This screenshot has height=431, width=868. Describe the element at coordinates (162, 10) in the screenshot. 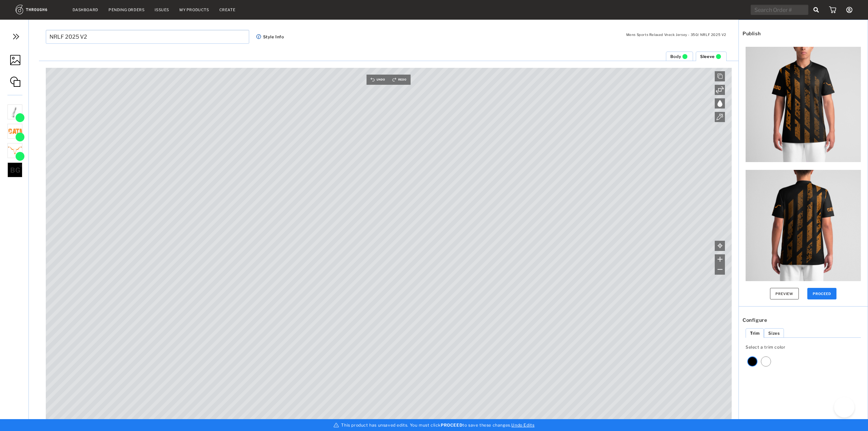

I see `a: Issues` at that location.